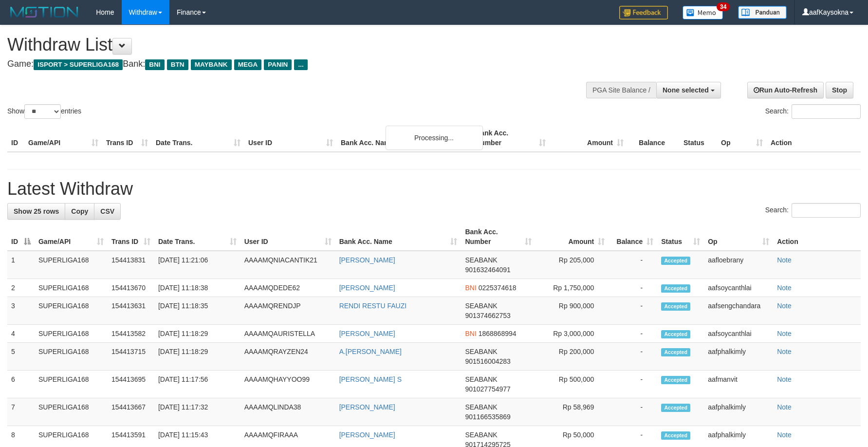 Image resolution: width=868 pixels, height=447 pixels. Describe the element at coordinates (131, 264) in the screenshot. I see `td: 154413831` at that location.